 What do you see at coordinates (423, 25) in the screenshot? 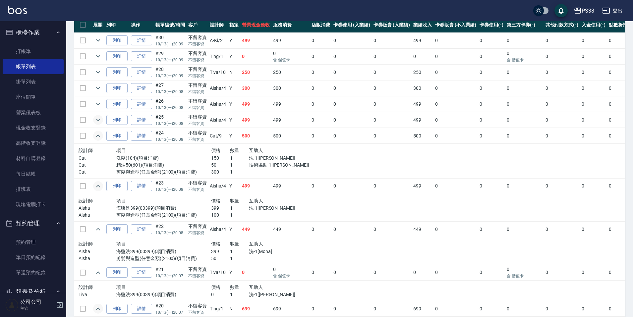
I see `th: 業績收入` at bounding box center [423, 25].